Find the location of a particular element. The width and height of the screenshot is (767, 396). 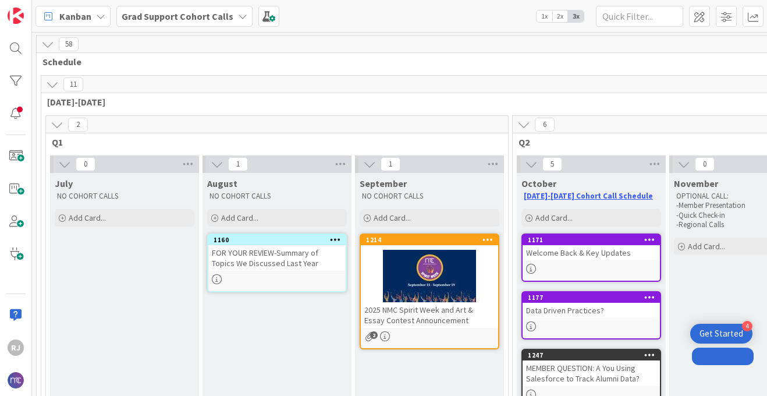

div: 1171Welcome Back & Key Updates is located at coordinates (591, 247).